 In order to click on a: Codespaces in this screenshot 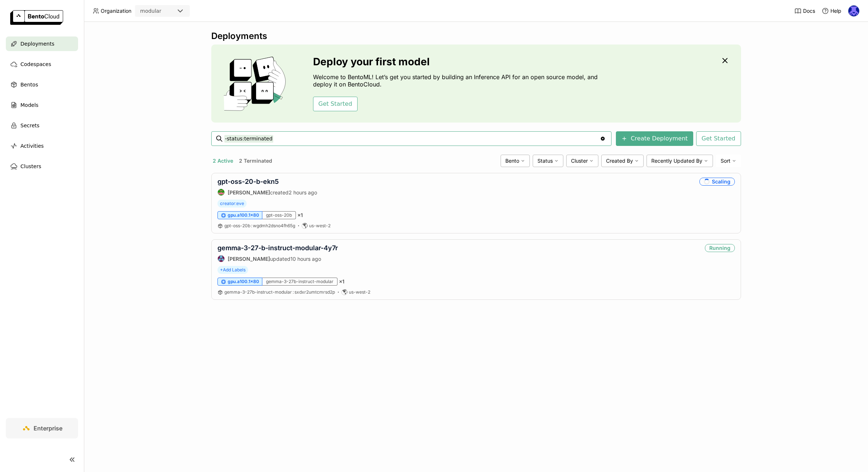, I will do `click(42, 64)`.